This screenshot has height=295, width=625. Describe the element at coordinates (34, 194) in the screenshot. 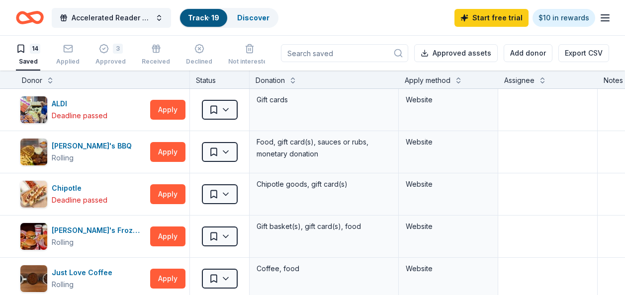

I see `img: Image for Chipotle` at that location.